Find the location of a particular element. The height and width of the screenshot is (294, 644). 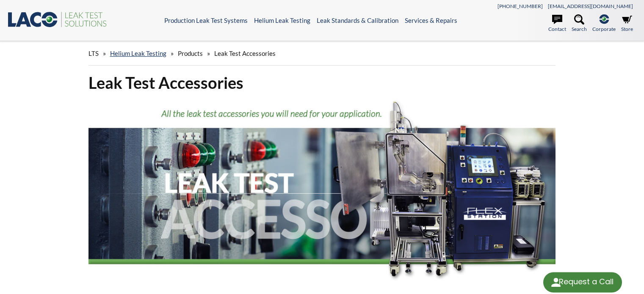

a: Search is located at coordinates (579, 23).